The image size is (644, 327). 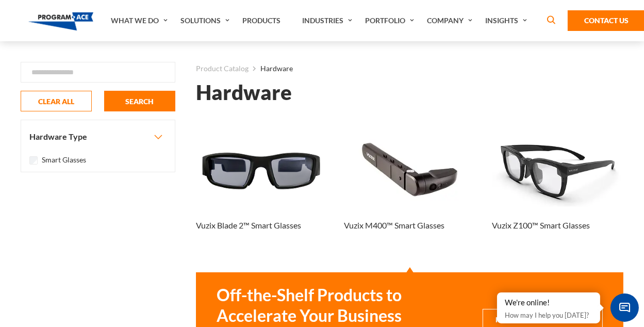 I want to click on h3: Vuzix Blade 2™ Smart Glasses, so click(x=248, y=226).